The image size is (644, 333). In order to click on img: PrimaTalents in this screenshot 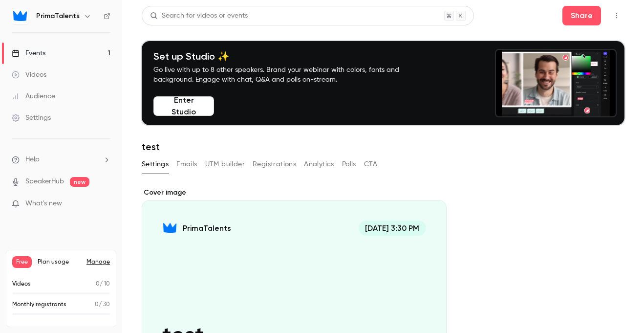, I will do `click(20, 16)`.